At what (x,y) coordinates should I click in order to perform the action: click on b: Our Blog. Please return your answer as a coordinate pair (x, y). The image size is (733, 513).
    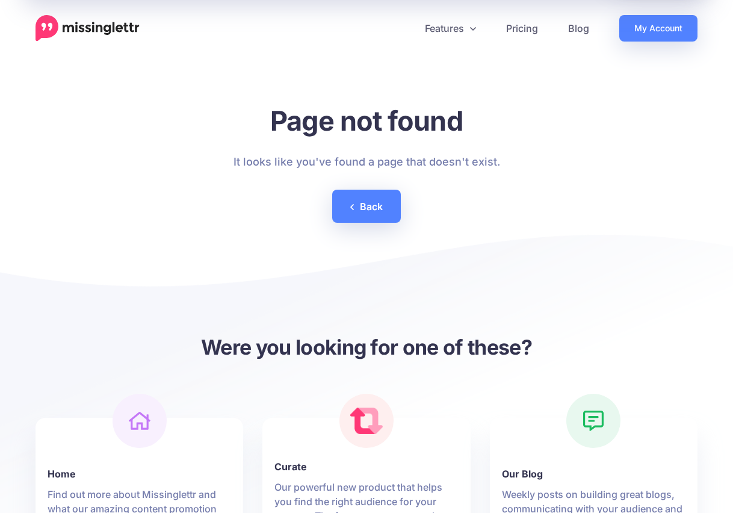
    Looking at the image, I should click on (593, 473).